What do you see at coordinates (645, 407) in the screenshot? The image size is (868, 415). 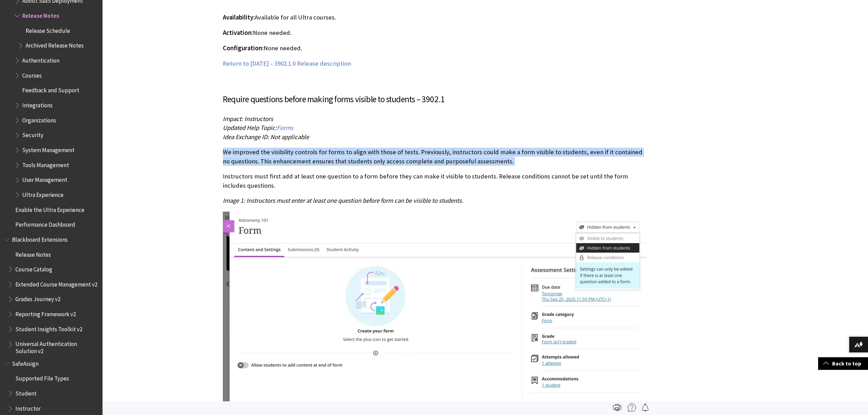 I see `img: Follow this page` at bounding box center [645, 407].